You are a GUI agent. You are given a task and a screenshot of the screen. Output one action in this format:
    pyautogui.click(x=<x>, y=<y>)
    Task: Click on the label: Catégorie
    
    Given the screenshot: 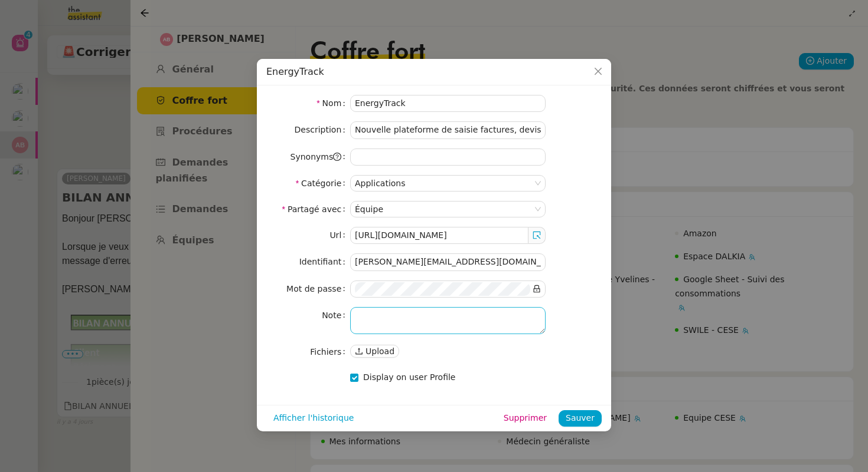 What is the action you would take?
    pyautogui.click(x=323, y=183)
    